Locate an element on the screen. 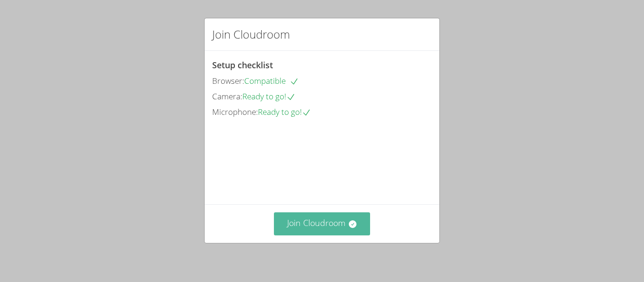  span: Camera: is located at coordinates (227, 96).